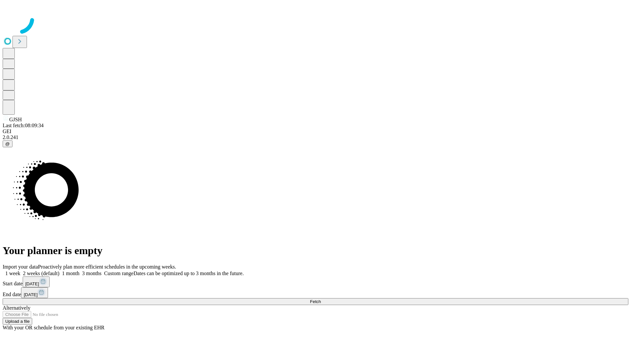  What do you see at coordinates (16, 307) in the screenshot?
I see `span: Alternatively` at bounding box center [16, 307].